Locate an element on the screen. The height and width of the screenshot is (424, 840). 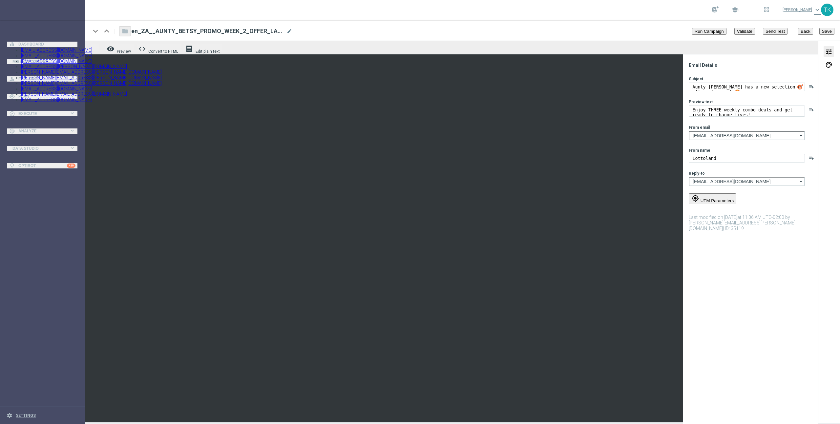
div: play_circle_outline Execute keyboard_arrow_right is located at coordinates (42, 114).